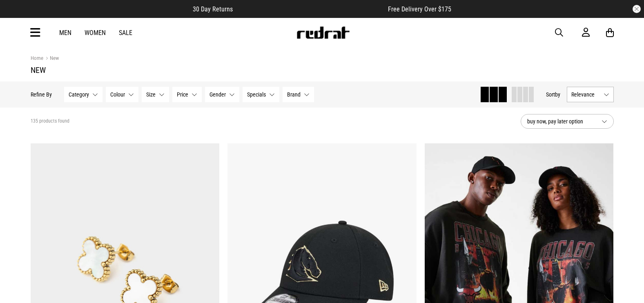  What do you see at coordinates (567, 122) in the screenshot?
I see `button: buy now, pay later option` at bounding box center [567, 122].